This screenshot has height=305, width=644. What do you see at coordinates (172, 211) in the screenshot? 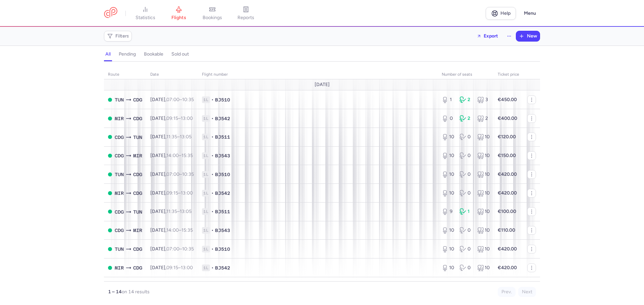
I see `time: 11:35` at bounding box center [172, 211].